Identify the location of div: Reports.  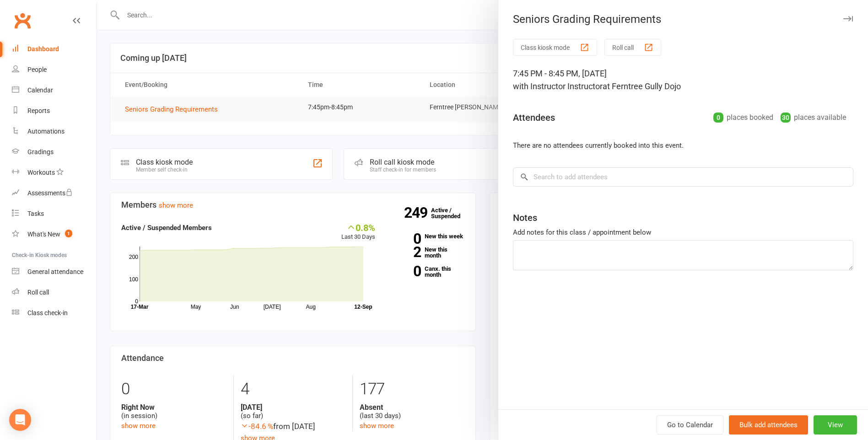
(38, 111).